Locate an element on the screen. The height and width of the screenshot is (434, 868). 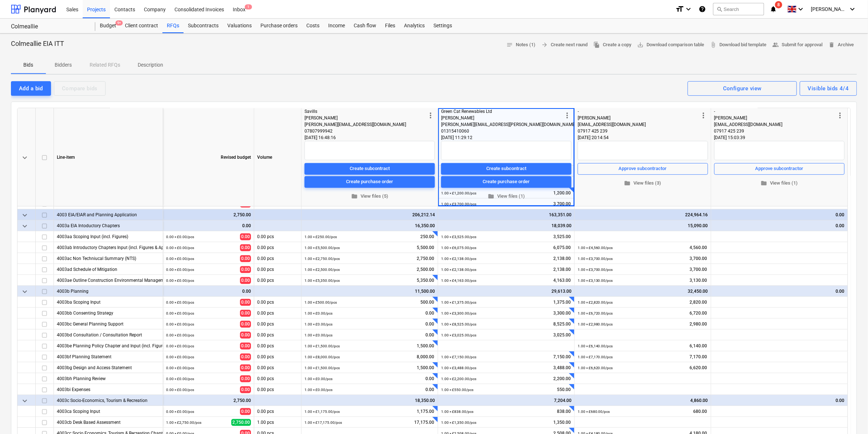
span: 3,130.00 is located at coordinates (699, 280).